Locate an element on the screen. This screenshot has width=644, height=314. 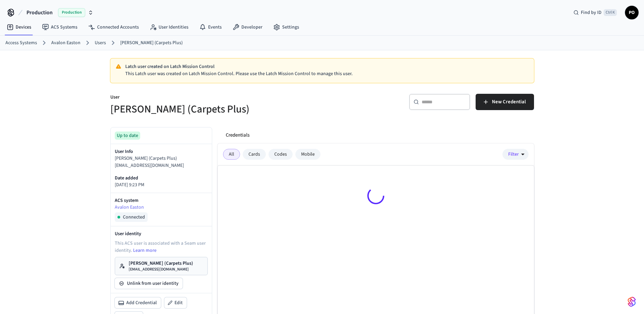
div: Up to date is located at coordinates (127, 135).